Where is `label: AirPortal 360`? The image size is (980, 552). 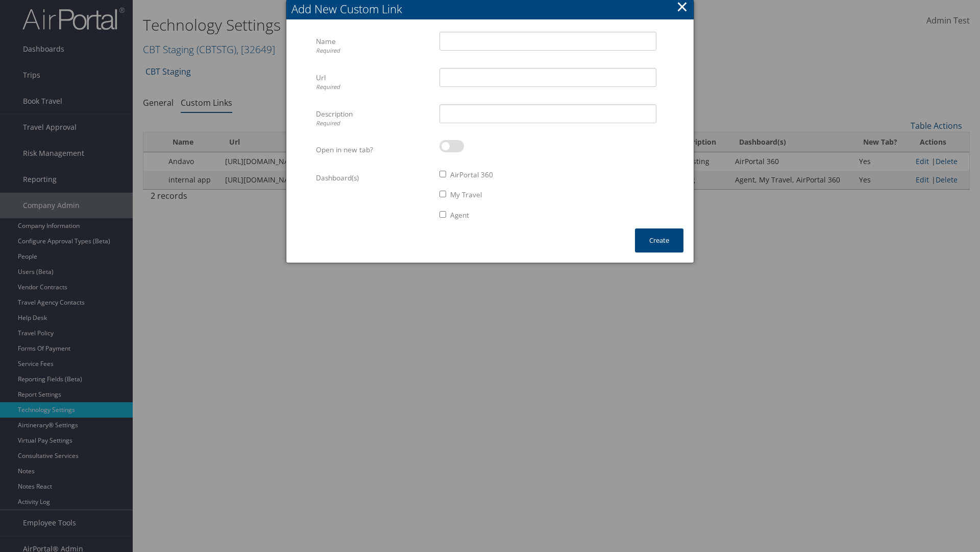
label: AirPortal 360 is located at coordinates (471, 175).